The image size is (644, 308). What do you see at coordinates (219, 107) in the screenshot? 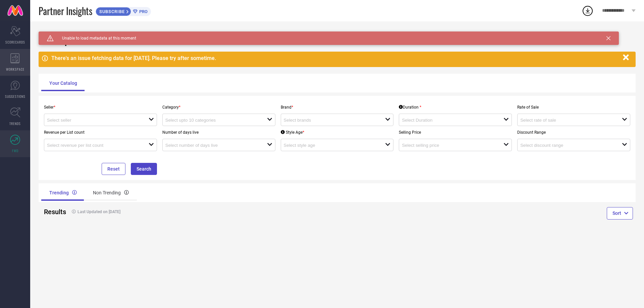
I see `p: Category` at bounding box center [219, 107].